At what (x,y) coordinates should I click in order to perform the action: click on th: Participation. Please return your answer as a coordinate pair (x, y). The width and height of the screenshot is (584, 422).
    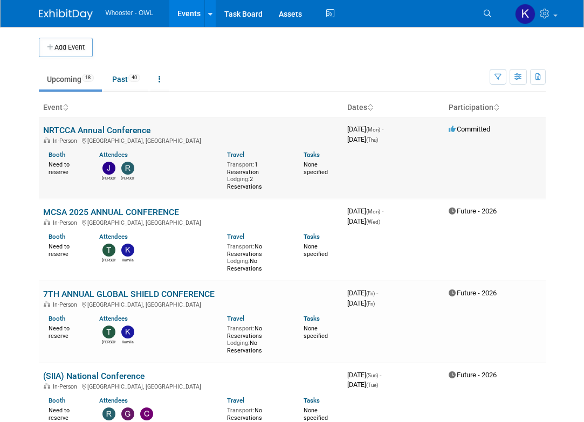
    Looking at the image, I should click on (495, 108).